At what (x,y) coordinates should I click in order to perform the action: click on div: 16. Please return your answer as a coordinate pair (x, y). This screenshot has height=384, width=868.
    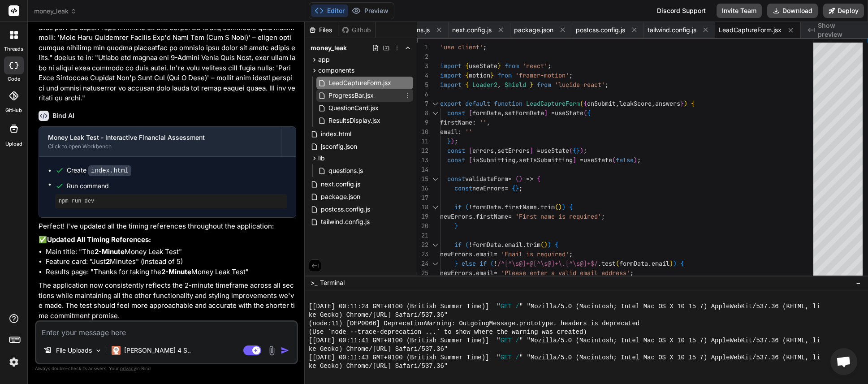
    Looking at the image, I should click on (422, 188).